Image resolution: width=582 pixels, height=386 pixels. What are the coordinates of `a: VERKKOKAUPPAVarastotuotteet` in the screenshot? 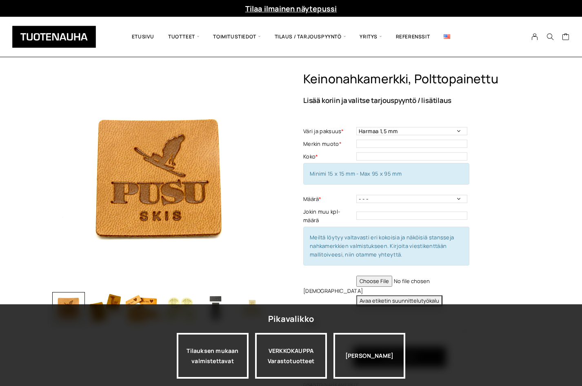 It's located at (291, 355).